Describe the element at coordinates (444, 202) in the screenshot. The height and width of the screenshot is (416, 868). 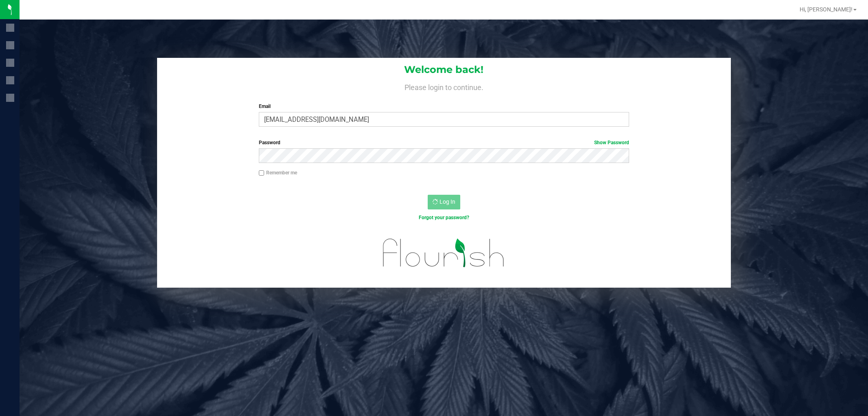
I see `button: Log In` at that location.